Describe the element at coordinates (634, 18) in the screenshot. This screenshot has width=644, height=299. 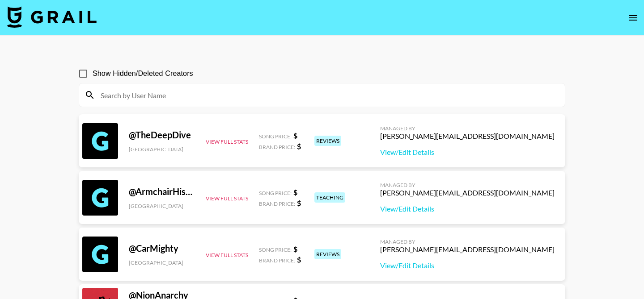
I see `button: open drawer` at that location.